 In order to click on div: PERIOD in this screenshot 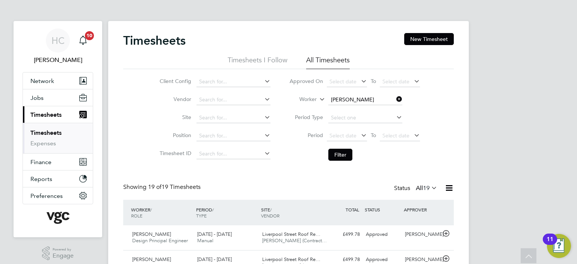, I will do `click(227, 213)`.